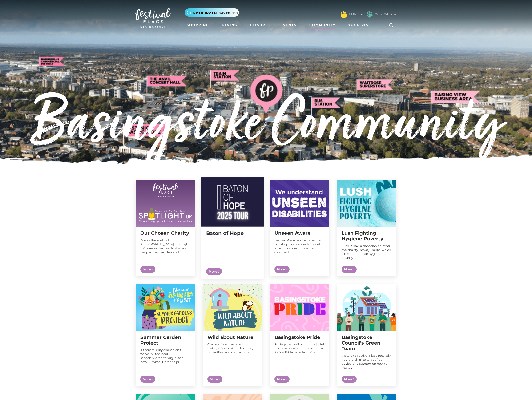 This screenshot has height=400, width=532. Describe the element at coordinates (233, 228) in the screenshot. I see `a: Baton of Hope More` at that location.